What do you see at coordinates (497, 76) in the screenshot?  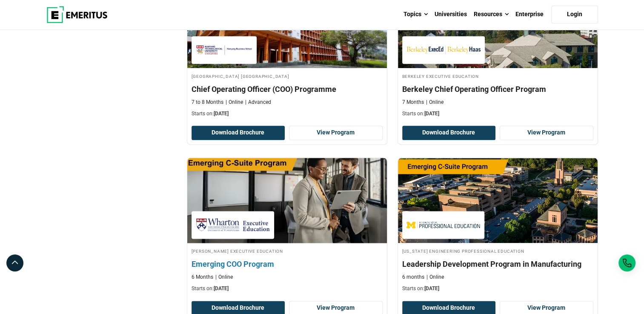 I see `h4: Berkeley Executive Education` at bounding box center [497, 76].